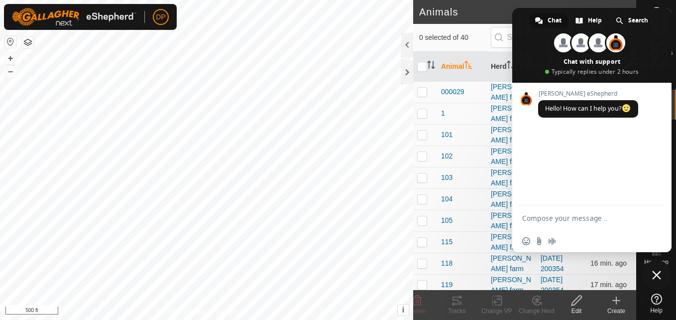 The image size is (676, 320). What do you see at coordinates (186, 311) in the screenshot?
I see `a: Privacy Policy` at bounding box center [186, 311].